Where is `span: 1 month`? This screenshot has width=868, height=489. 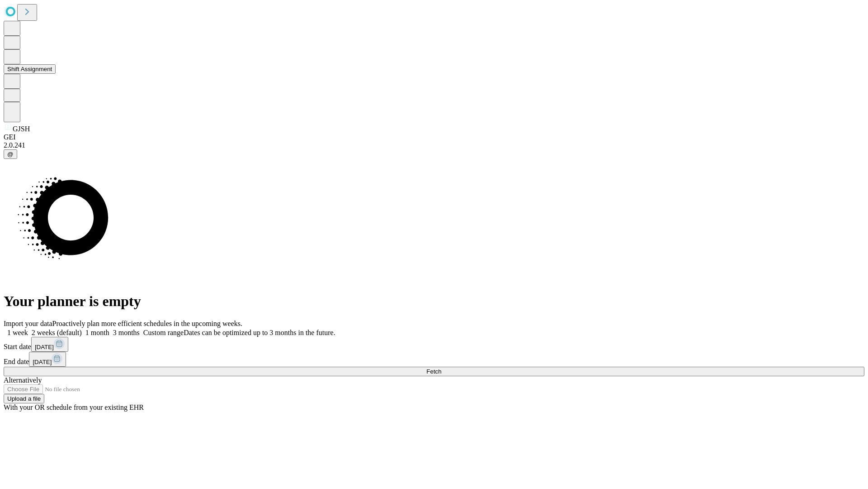 span: 1 month is located at coordinates (97, 332).